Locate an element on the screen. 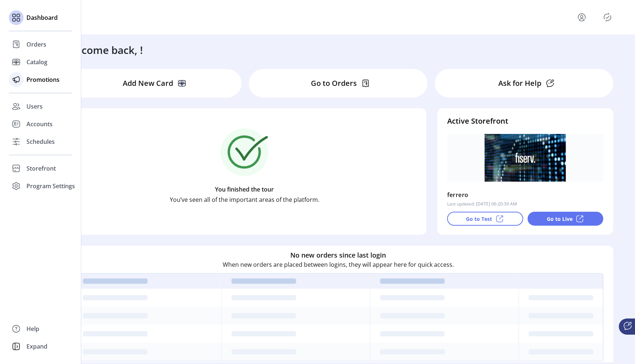 The height and width of the screenshot is (364, 635). h3: Welcome back, ! is located at coordinates (103, 50).